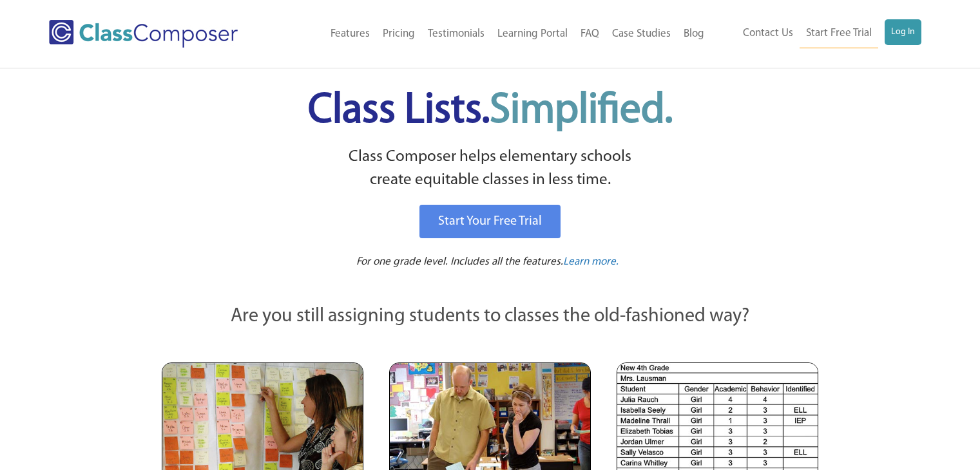 The image size is (980, 470). Describe the element at coordinates (490, 222) in the screenshot. I see `a: Start Your Free Trial` at that location.